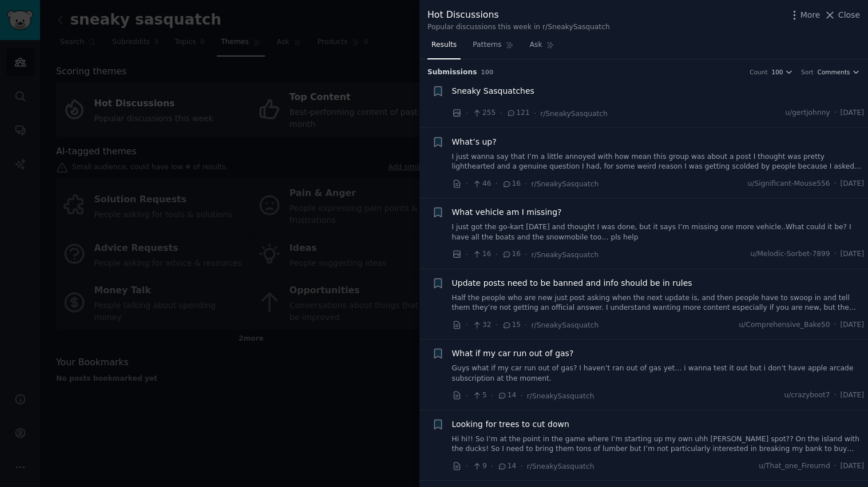  What do you see at coordinates (507, 212) in the screenshot?
I see `span: What vehicle am I missing?` at bounding box center [507, 212].